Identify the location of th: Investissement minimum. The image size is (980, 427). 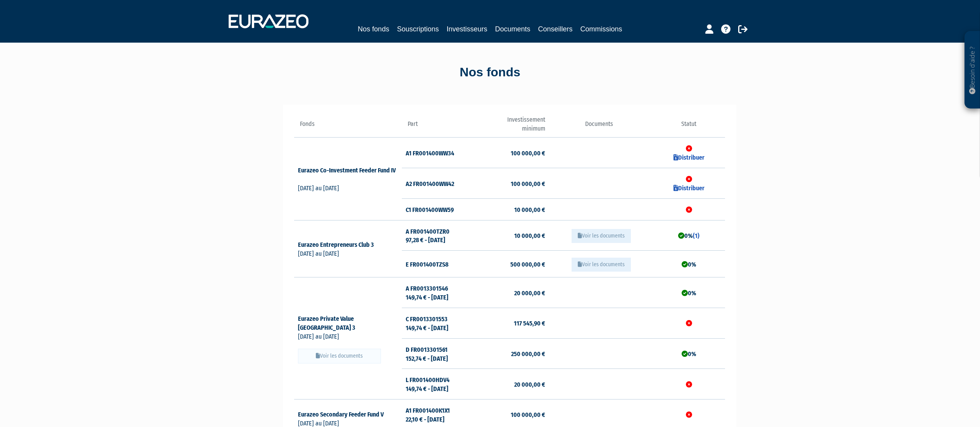
(509, 126).